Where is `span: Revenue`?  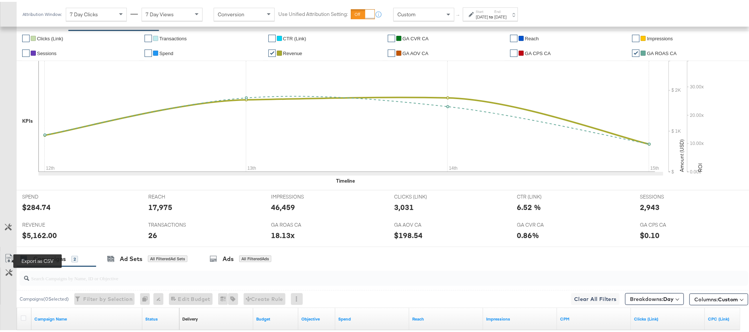
span: Revenue is located at coordinates (293, 51).